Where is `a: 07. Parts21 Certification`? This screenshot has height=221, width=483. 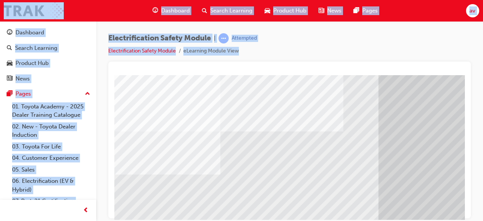 a: 07. Parts21 Certification is located at coordinates (51, 201).